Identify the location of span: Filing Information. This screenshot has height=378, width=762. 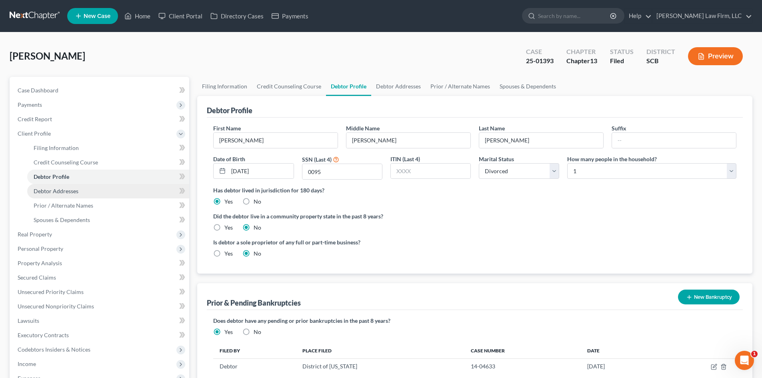
(56, 148).